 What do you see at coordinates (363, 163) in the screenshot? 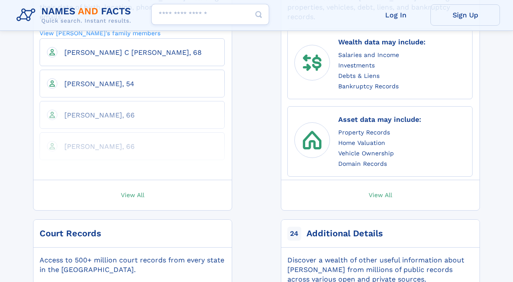
I see `a: Domain Records` at bounding box center [363, 163].